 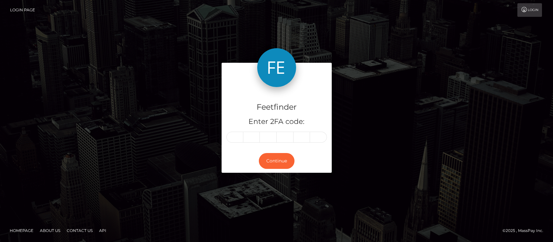 I want to click on h4: Feetfinder, so click(x=277, y=107).